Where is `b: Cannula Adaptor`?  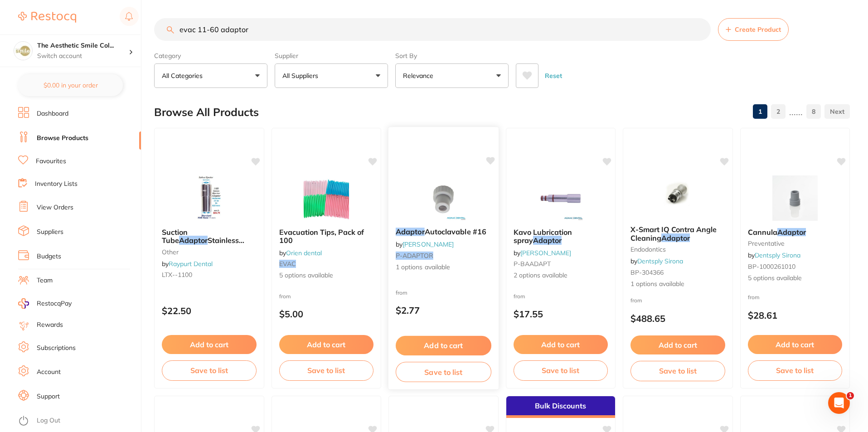 b: Cannula Adaptor is located at coordinates (795, 232).